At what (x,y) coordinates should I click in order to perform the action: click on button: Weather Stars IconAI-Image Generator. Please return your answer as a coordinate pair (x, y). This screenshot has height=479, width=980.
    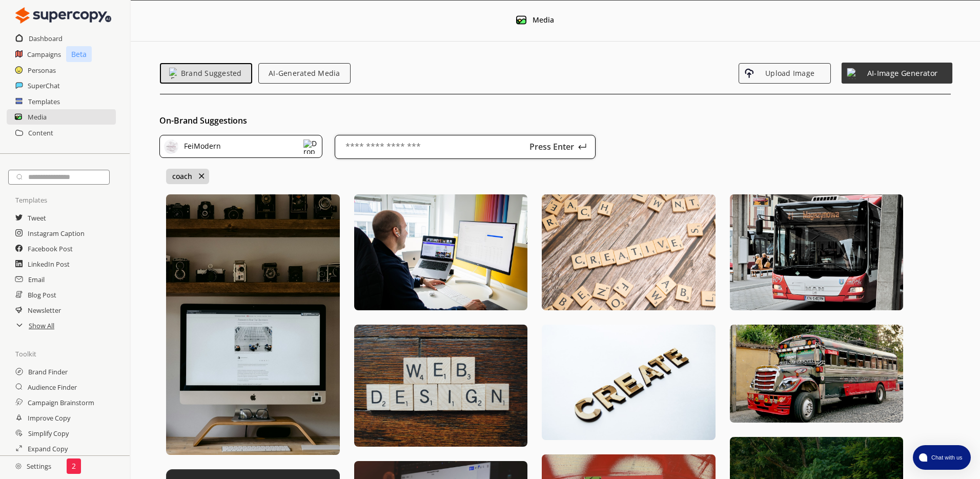
    Looking at the image, I should click on (897, 73).